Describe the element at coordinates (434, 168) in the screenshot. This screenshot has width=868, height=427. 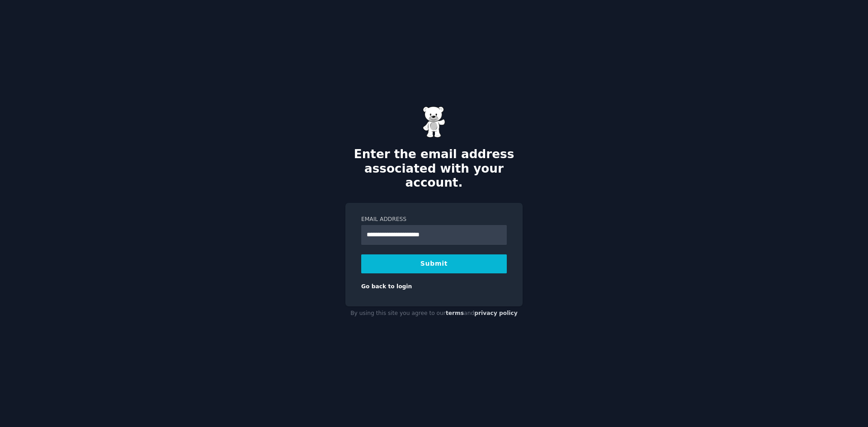
I see `h2: Enter the email address associated with your account.` at that location.